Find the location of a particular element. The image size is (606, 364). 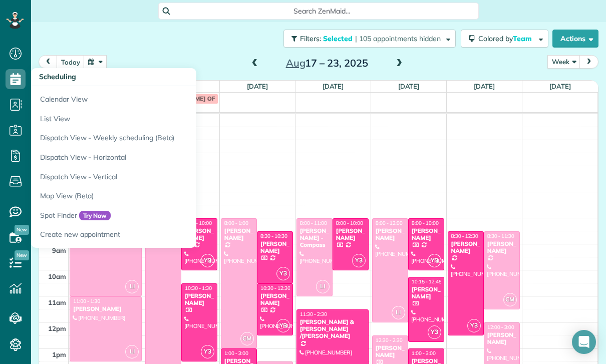

a: Create new appointment is located at coordinates (156, 236).